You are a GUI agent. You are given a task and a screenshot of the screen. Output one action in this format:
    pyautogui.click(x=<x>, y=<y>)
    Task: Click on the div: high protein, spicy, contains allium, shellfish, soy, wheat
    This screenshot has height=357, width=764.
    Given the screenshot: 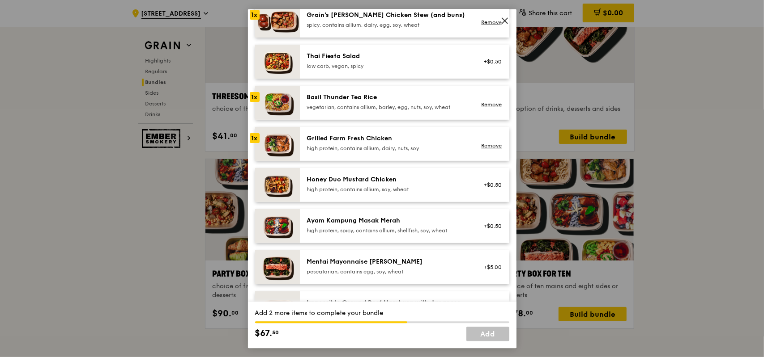 What is the action you would take?
    pyautogui.click(x=387, y=230)
    